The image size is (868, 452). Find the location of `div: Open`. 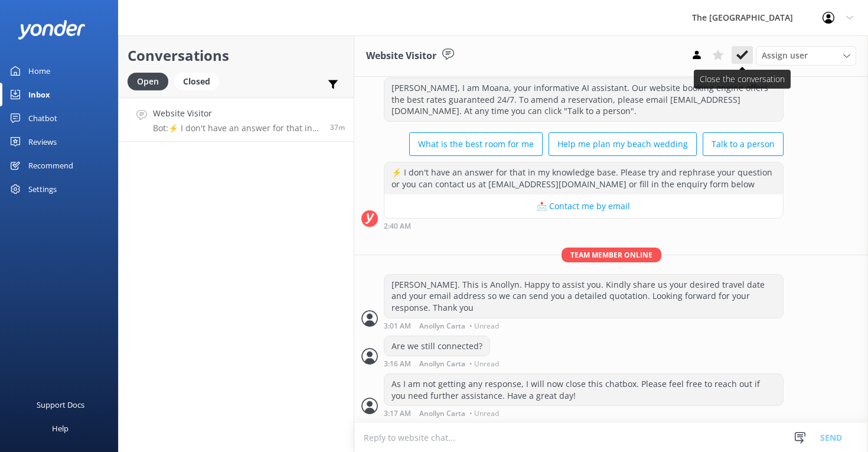

div: Open is located at coordinates (147, 82).